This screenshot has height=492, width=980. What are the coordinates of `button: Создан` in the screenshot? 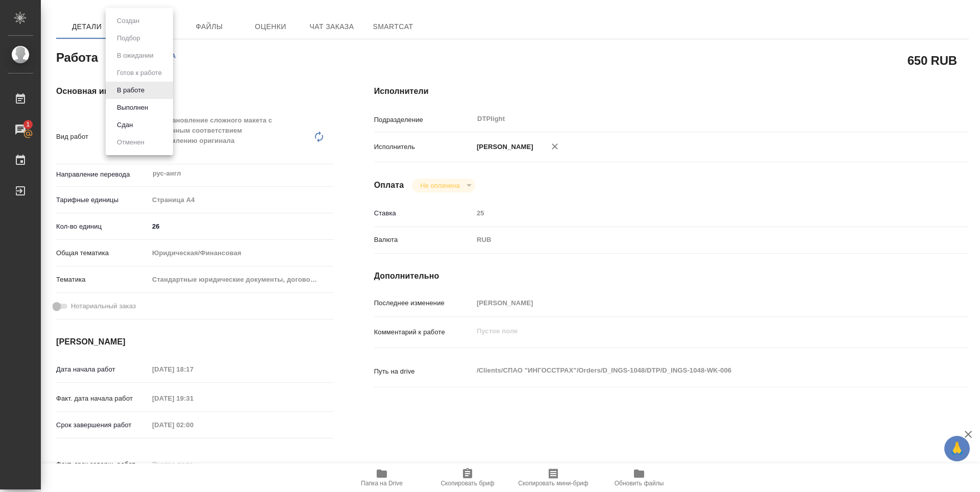 It's located at (128, 21).